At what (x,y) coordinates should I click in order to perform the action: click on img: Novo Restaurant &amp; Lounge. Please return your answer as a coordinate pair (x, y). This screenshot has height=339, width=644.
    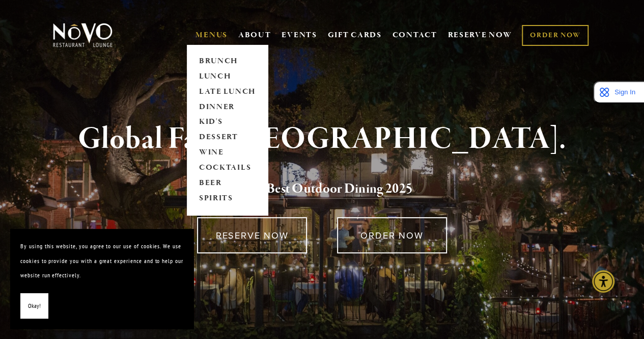
    Looking at the image, I should click on (82, 35).